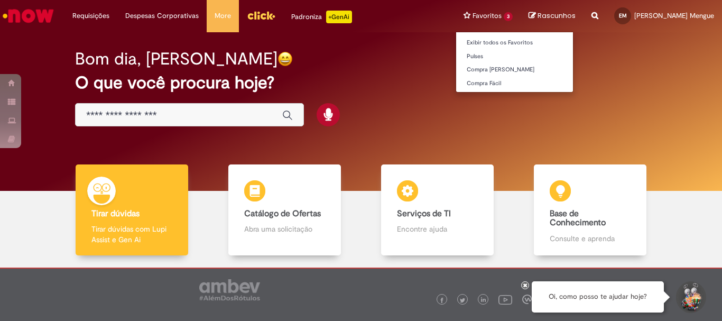 The image size is (722, 321). I want to click on img: logo_footer_youtube.png, so click(505, 299).